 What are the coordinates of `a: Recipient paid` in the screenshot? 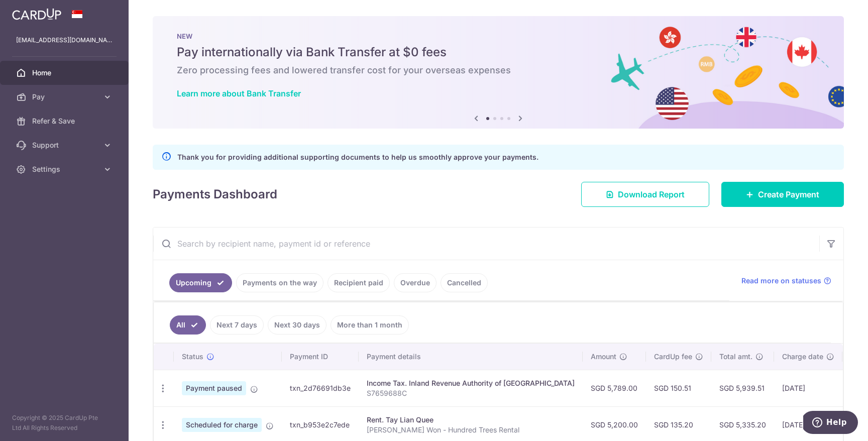 It's located at (359, 283).